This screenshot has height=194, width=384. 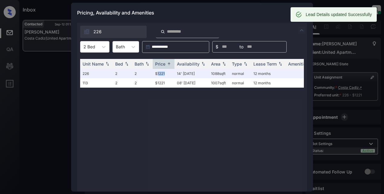 I want to click on div: Lead Details updated Successfully, so click(x=339, y=15).